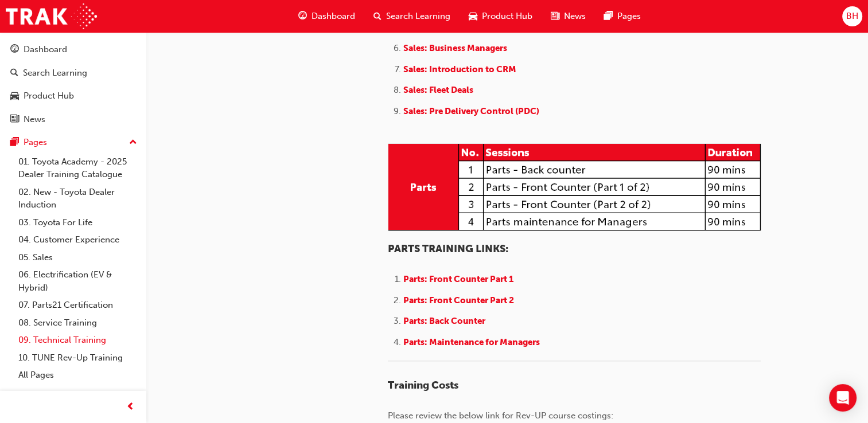 The height and width of the screenshot is (423, 868). I want to click on a: search-iconSearch Learning, so click(412, 16).